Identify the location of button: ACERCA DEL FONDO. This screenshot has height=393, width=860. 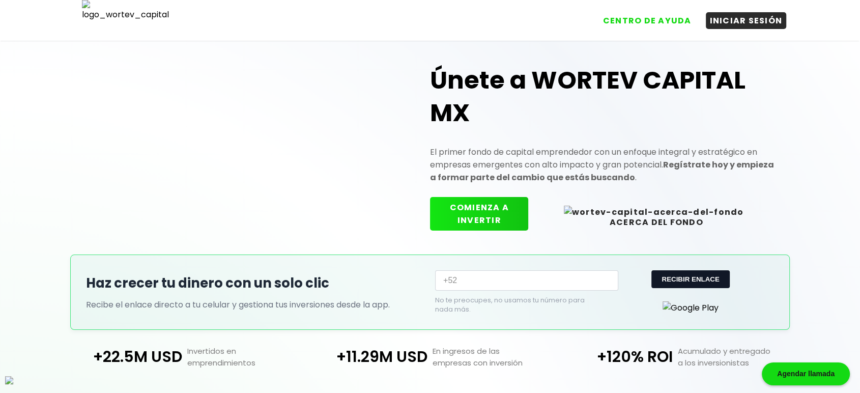
(656, 216).